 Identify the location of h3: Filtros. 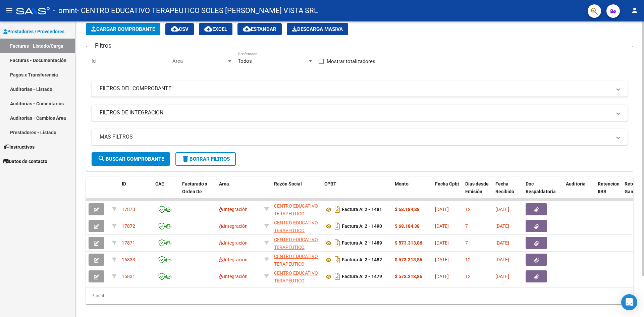
(103, 46).